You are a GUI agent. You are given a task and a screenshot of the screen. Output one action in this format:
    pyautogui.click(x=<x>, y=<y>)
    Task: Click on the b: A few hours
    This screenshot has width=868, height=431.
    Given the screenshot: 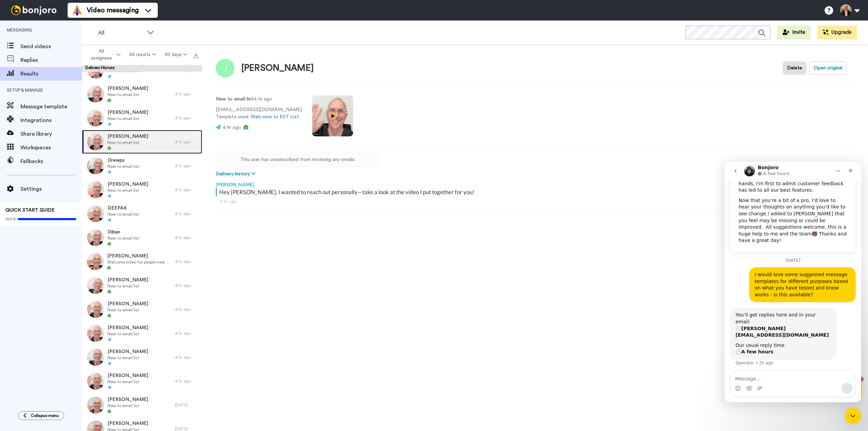 What is the action you would take?
    pyautogui.click(x=33, y=190)
    